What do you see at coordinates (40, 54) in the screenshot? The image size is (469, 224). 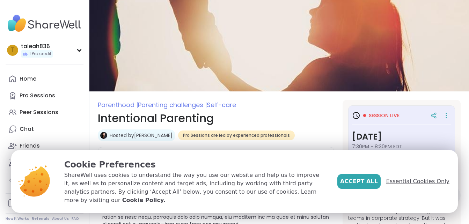 I see `span: 1 Pro credit` at bounding box center [40, 54].